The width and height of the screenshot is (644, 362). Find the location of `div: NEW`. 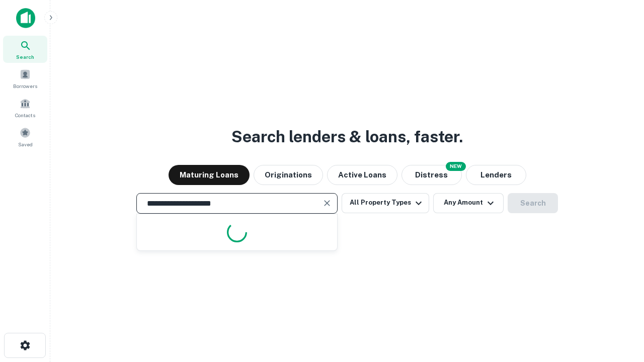

div: NEW is located at coordinates (456, 166).